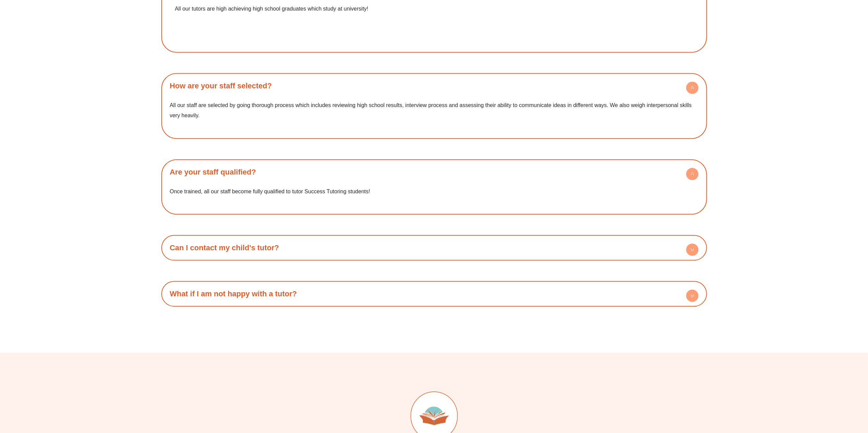 This screenshot has height=433, width=868. I want to click on div: How are your staff selected?, so click(434, 115).